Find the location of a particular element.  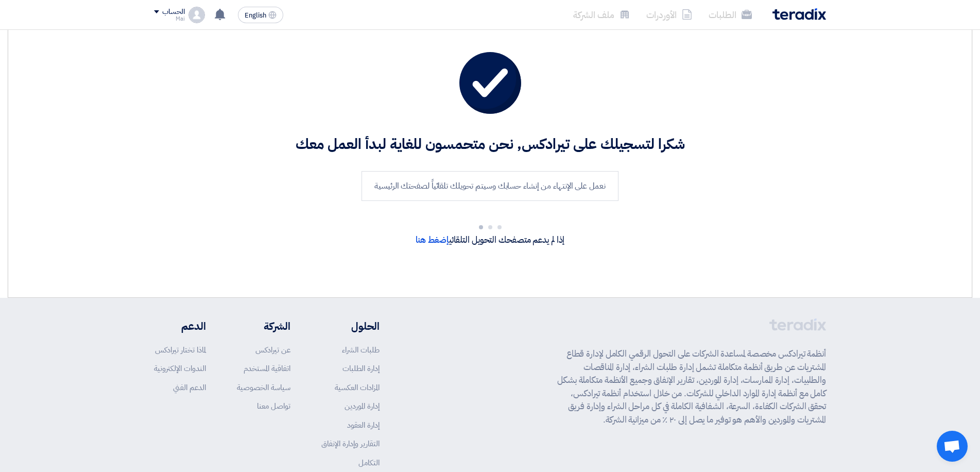

p: أنظمة تيرادكس مخصصة لمساعدة الشركات على التحول الرقمي الكامل لإدارة قطاع المشتريات عن طريق أنظمة ... is located at coordinates (692, 387).